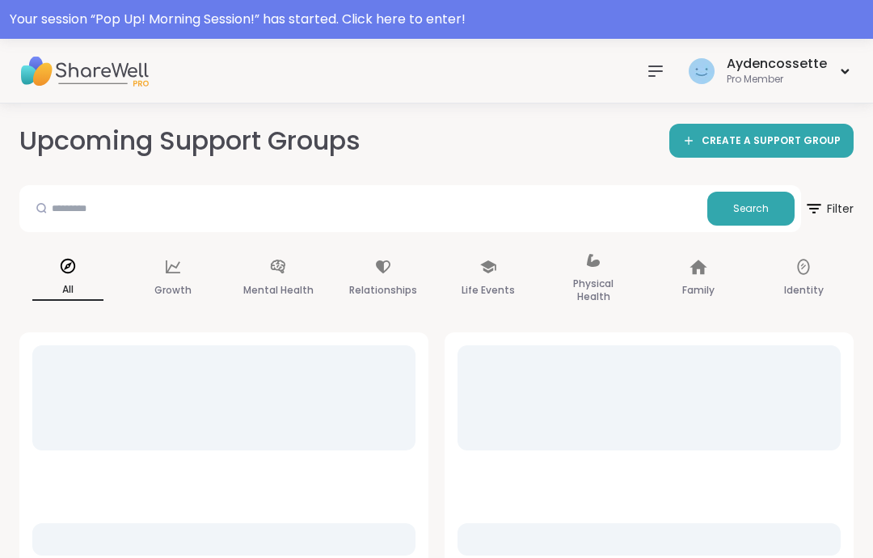 Image resolution: width=873 pixels, height=558 pixels. Describe the element at coordinates (698, 290) in the screenshot. I see `p: Family` at that location.